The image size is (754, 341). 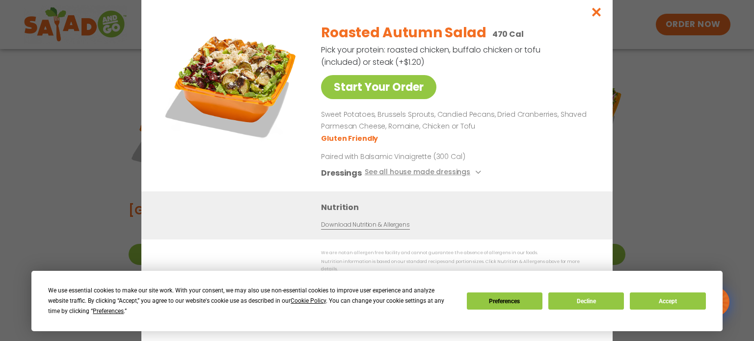 What do you see at coordinates (232, 84) in the screenshot?
I see `img: Featured product photo for Roasted Autumn Salad` at bounding box center [232, 84].